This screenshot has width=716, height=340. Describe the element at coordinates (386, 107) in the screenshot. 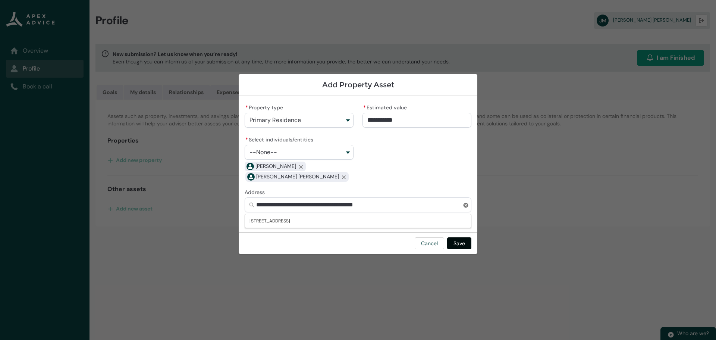

I see `label: Estimated value` at that location.